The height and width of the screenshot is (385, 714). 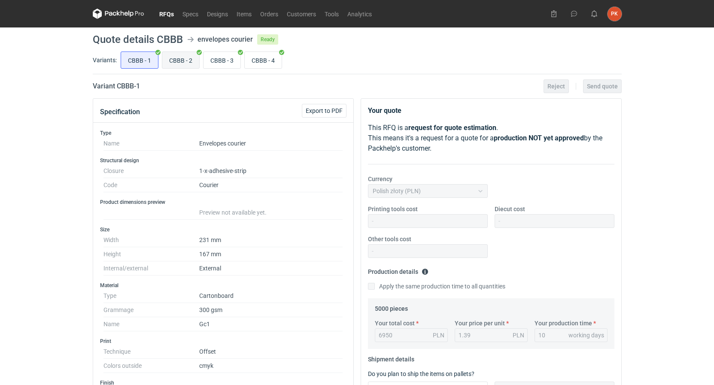 What do you see at coordinates (271, 351) in the screenshot?
I see `dd: Offset` at bounding box center [271, 351].